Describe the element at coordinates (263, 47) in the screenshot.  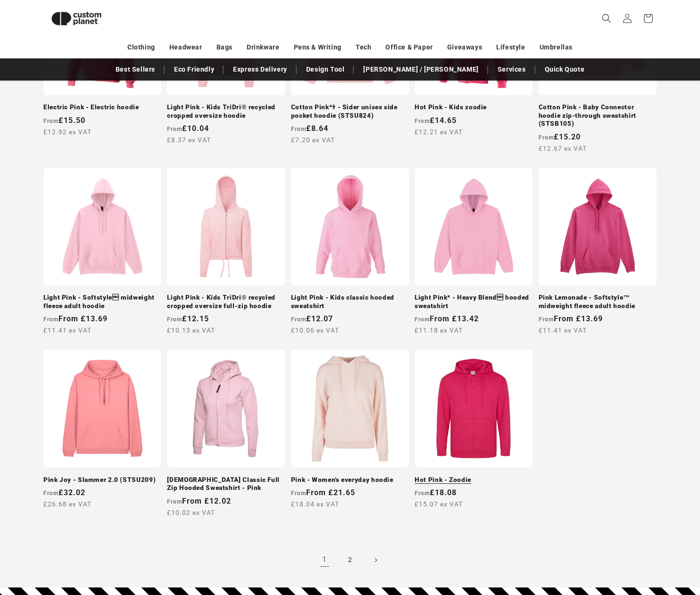
I see `a: Drinkware` at that location.